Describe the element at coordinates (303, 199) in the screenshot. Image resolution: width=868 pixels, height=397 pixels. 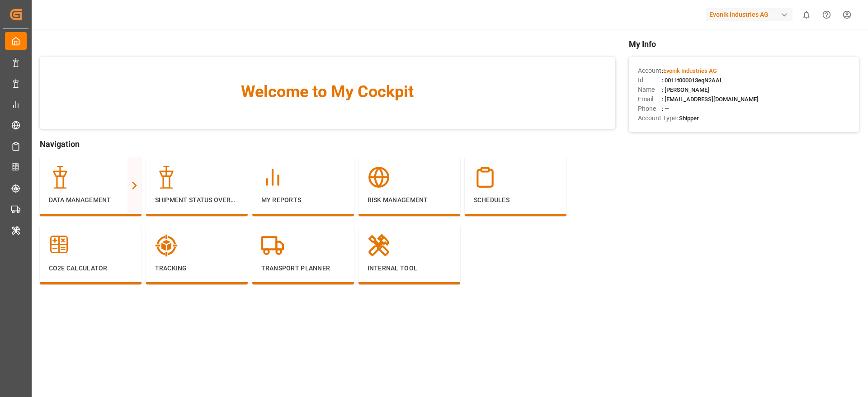
I see `p: My Reports` at that location.